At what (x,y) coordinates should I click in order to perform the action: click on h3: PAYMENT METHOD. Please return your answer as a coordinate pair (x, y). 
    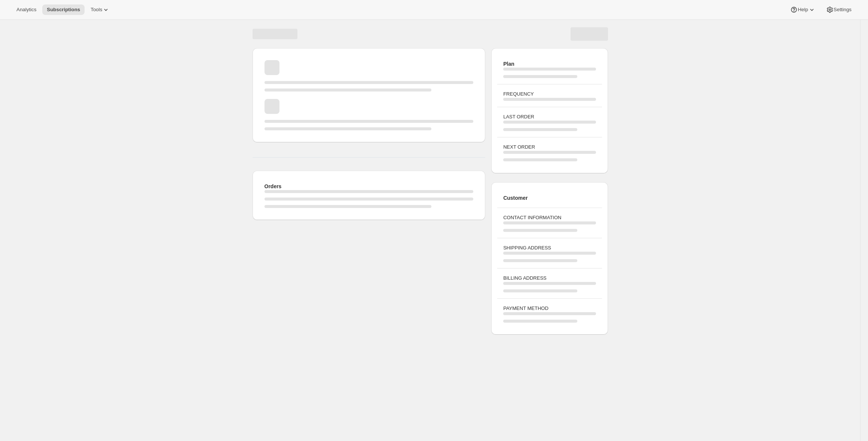
    Looking at the image, I should click on (550, 309).